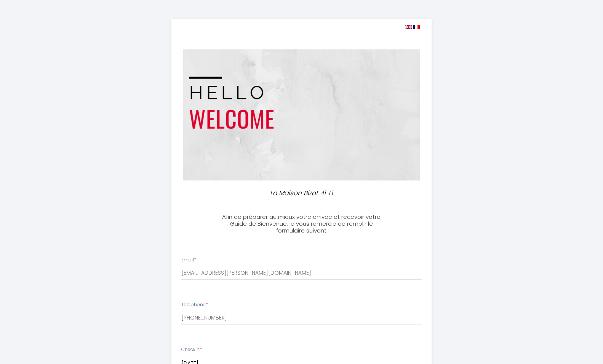 The width and height of the screenshot is (603, 364). Describe the element at coordinates (302, 194) in the screenshot. I see `p: La Maison Bizot 41 T1` at that location.